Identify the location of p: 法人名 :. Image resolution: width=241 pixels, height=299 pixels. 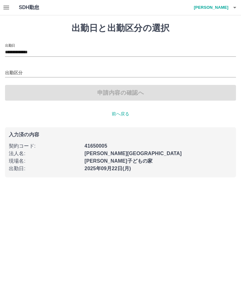
(45, 154).